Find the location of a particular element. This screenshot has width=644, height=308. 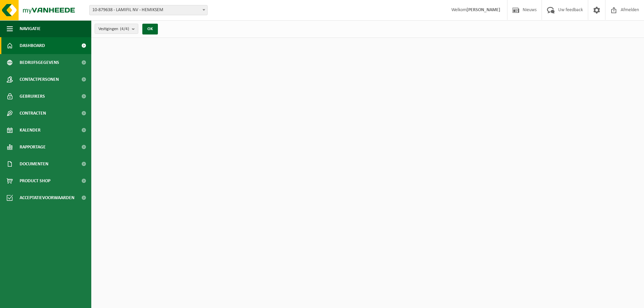

span: Documenten is located at coordinates (34, 164).